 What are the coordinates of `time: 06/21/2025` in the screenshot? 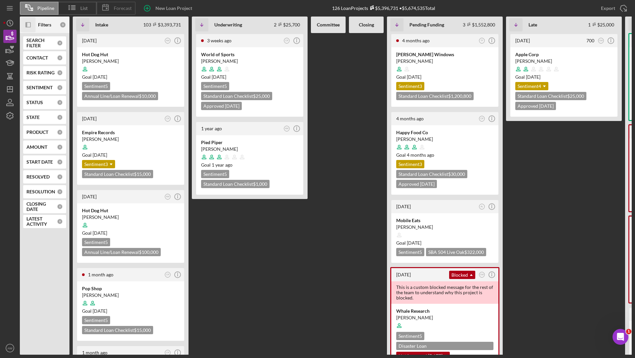 It's located at (219, 77).